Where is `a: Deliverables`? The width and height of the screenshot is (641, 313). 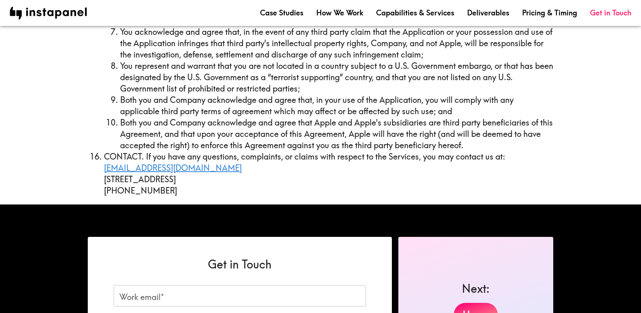
a: Deliverables is located at coordinates (488, 13).